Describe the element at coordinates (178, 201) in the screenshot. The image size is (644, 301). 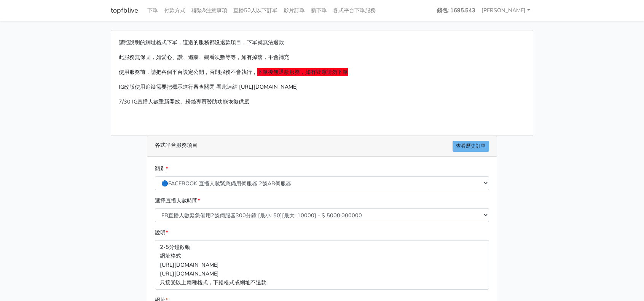
I see `label: 選擇直播人數時間` at that location.